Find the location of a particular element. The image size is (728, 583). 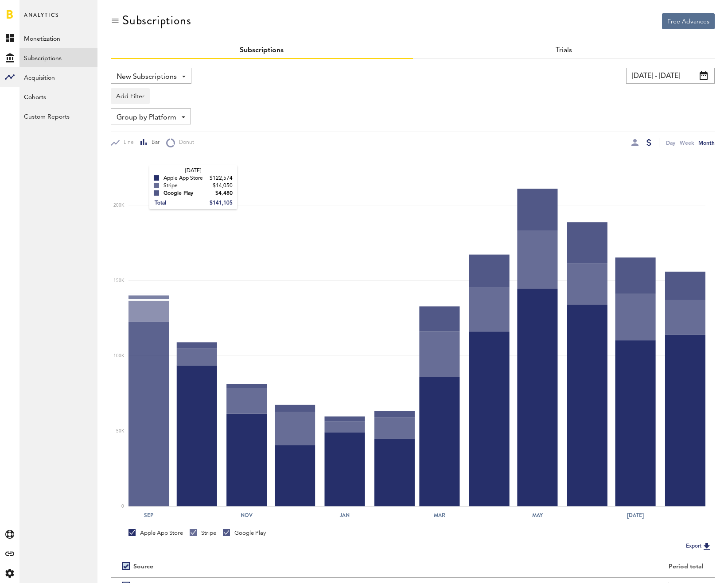

div: Source is located at coordinates (143, 566).